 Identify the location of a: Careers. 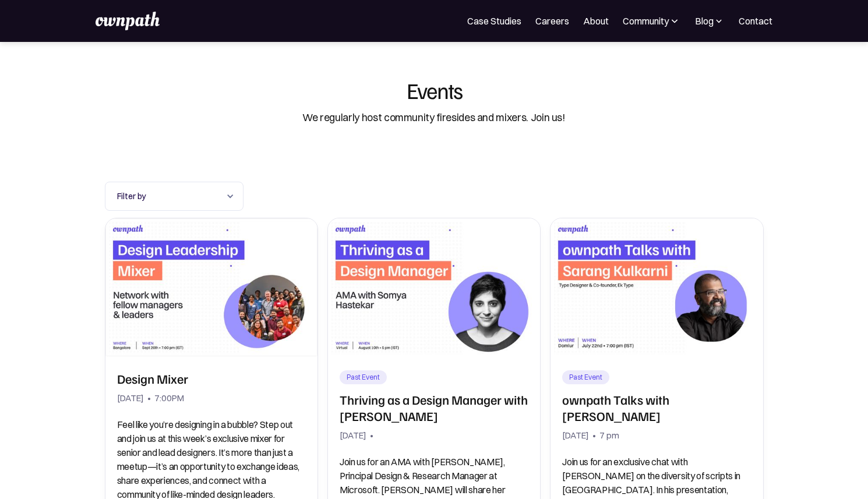
(552, 21).